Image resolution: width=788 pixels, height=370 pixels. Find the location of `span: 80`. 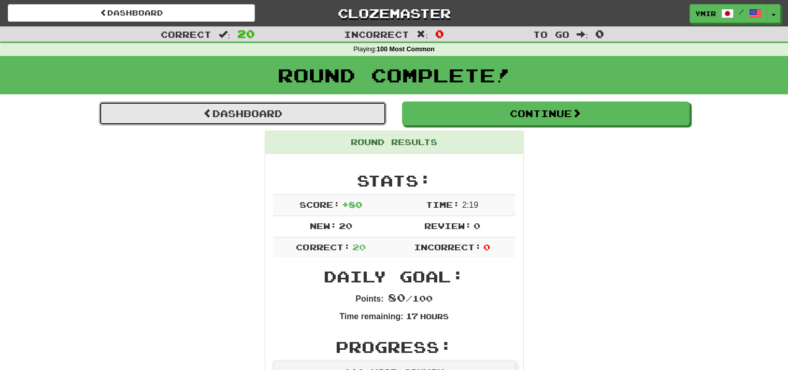

span: 80 is located at coordinates (397, 297).